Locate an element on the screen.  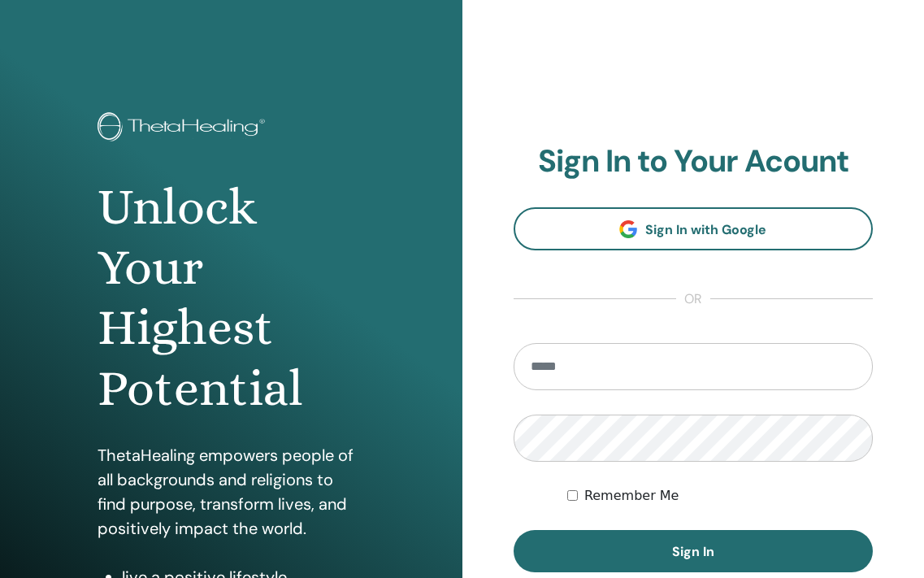
h2: Sign In to Your Acount is located at coordinates (693, 162).